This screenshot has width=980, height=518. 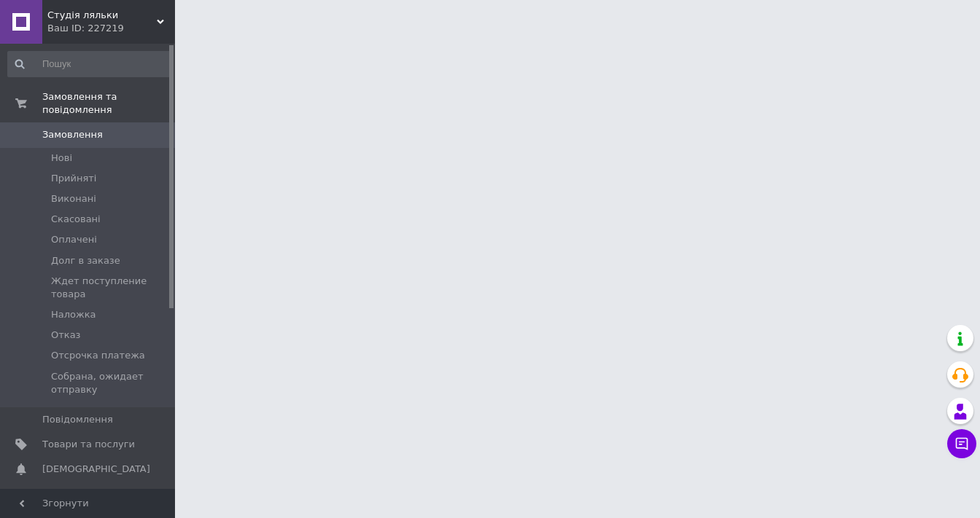 What do you see at coordinates (98, 355) in the screenshot?
I see `span: Отсрочка платежа` at bounding box center [98, 355].